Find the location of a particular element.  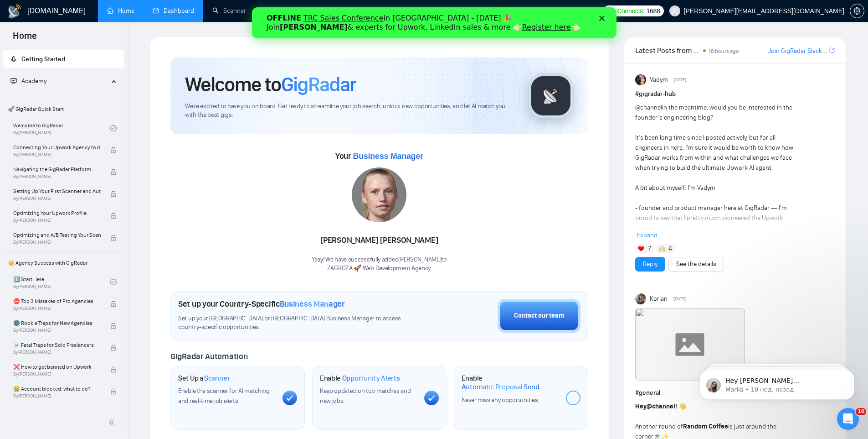

span: 🚀 GigRadar Quick Start is located at coordinates (63, 109).